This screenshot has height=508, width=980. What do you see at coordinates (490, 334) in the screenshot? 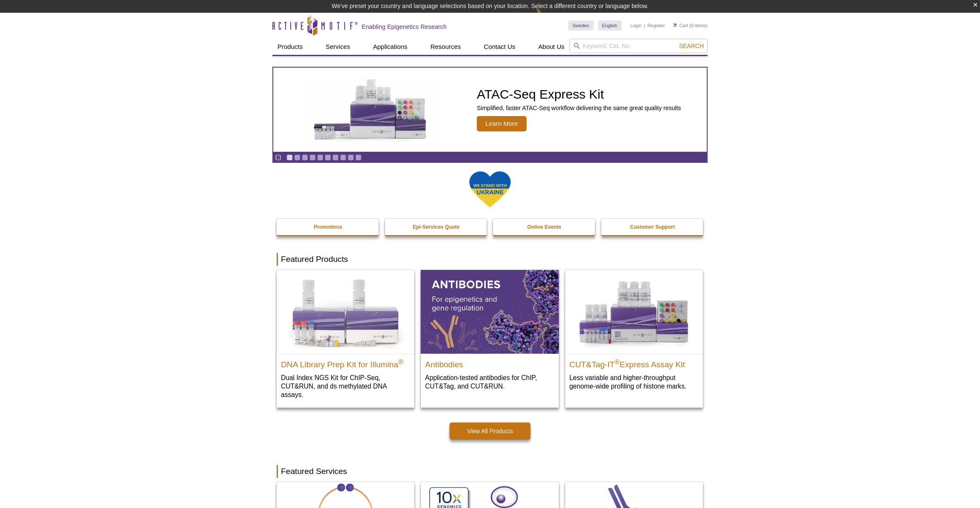
I see `a: All Antibodies Antibodies Application-tested antibodies for ChIP, CUT&Tag, and CUT&RUN.` at bounding box center [490, 334].